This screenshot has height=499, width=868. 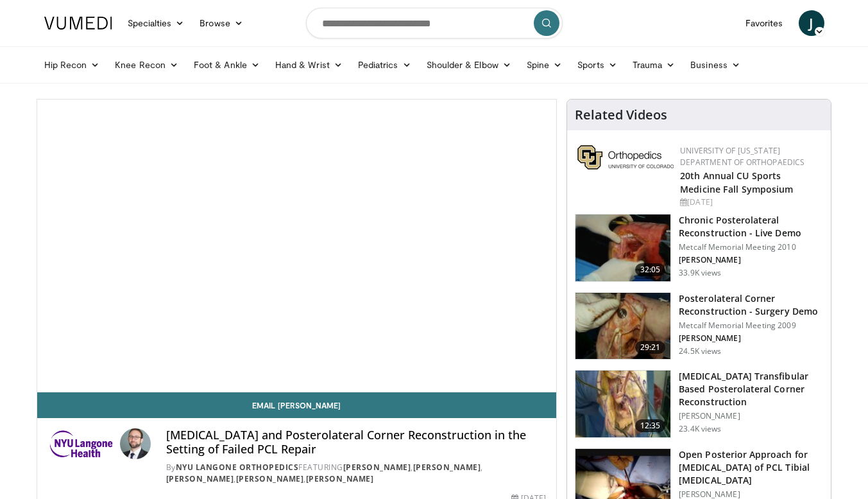 I want to click on span: 32:05, so click(x=650, y=270).